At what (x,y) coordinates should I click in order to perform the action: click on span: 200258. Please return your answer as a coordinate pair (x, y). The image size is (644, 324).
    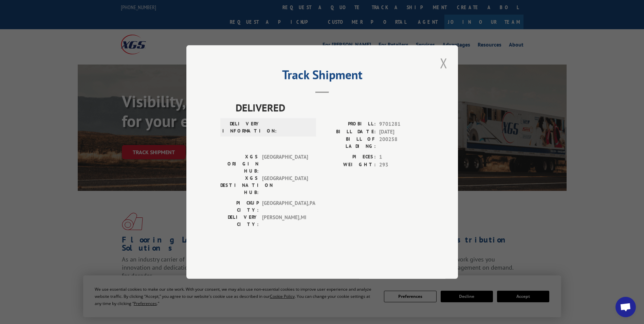
    Looking at the image, I should click on (401, 143).